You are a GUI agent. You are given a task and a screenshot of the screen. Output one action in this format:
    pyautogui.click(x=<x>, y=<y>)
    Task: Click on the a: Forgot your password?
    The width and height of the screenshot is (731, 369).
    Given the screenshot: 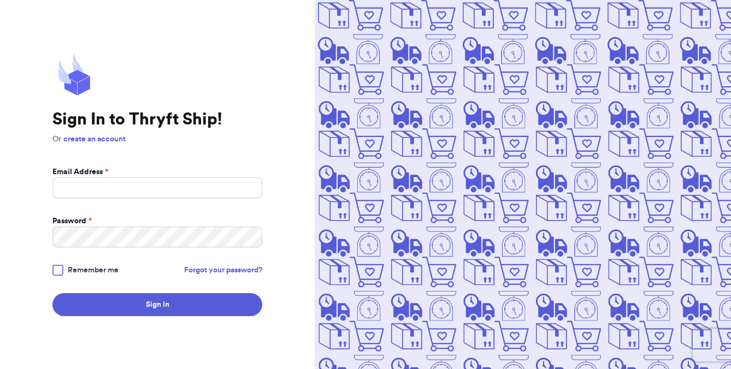 What is the action you would take?
    pyautogui.click(x=223, y=270)
    